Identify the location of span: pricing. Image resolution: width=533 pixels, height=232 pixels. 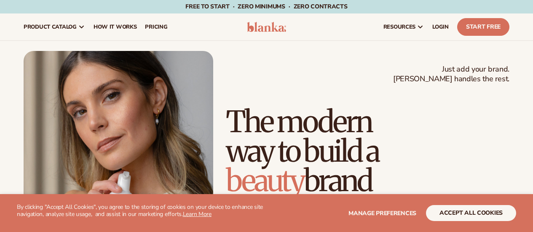
(156, 27).